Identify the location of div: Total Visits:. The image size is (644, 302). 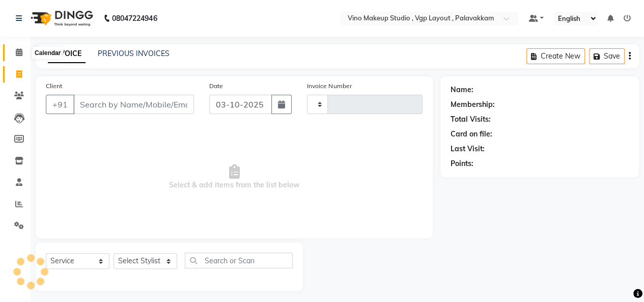
(470, 119).